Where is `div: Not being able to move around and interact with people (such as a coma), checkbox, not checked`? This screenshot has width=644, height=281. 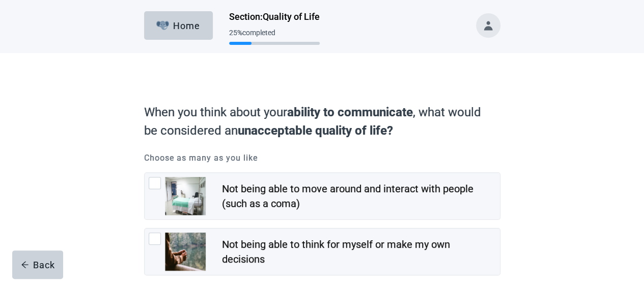
div: Not being able to move around and interact with people (such as a coma), checkbox, not checked is located at coordinates (323, 196).